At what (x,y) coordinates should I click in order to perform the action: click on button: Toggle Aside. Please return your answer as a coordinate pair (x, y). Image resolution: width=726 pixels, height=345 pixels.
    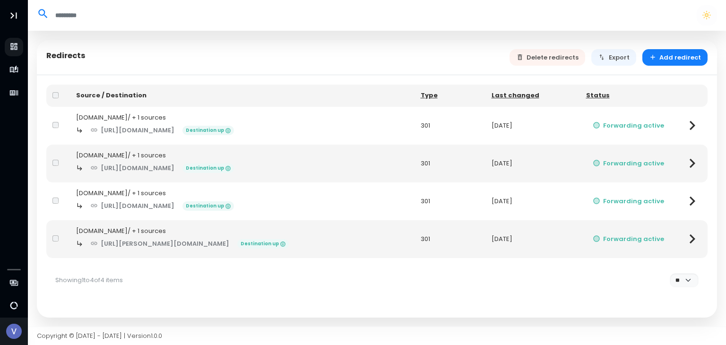
    Looking at the image, I should click on (14, 16).